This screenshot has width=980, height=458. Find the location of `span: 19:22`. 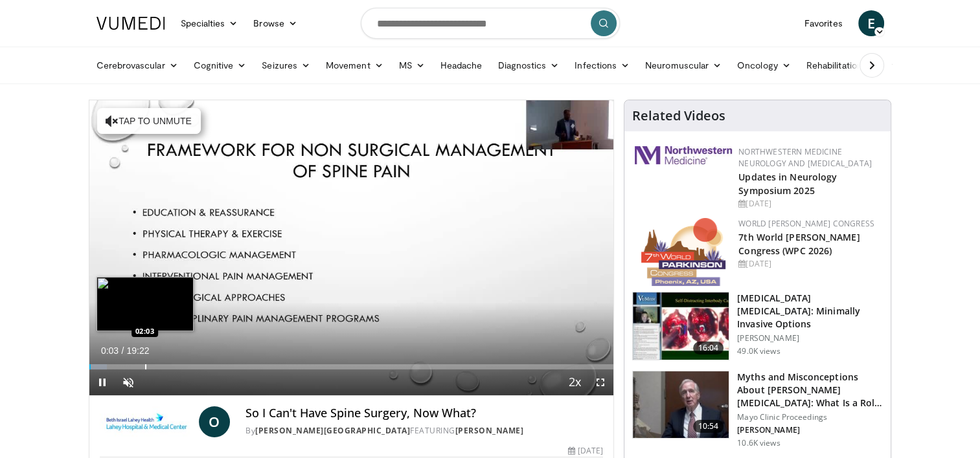

span: 19:22 is located at coordinates (138, 350).